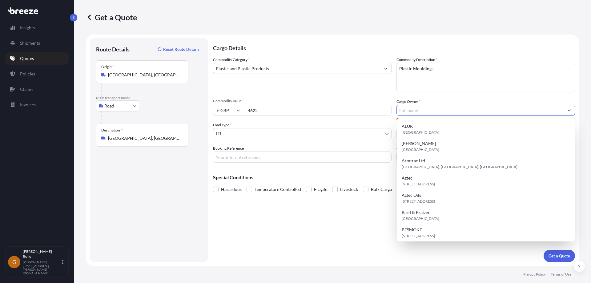 Image resolution: width=591 pixels, height=283 pixels. I want to click on span: Armtrac Ltd, so click(413, 161).